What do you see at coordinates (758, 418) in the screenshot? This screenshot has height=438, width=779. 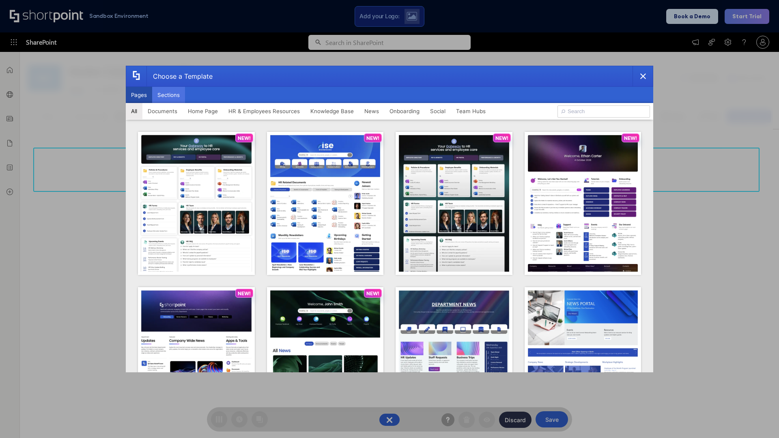 I see `div: Chat Widget` at bounding box center [758, 418].